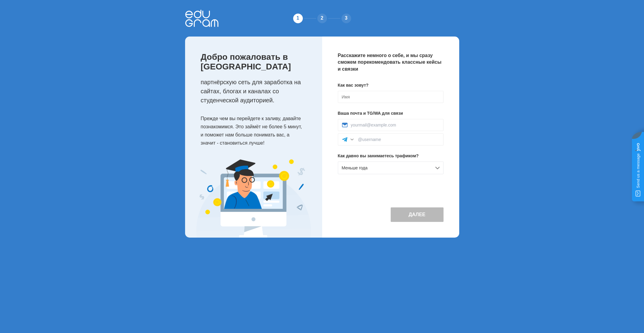 This screenshot has height=333, width=644. Describe the element at coordinates (390, 62) in the screenshot. I see `p: Расскажите немного о себе, и мы сразу сможем порекомендовать классные кейсы и связки` at that location.